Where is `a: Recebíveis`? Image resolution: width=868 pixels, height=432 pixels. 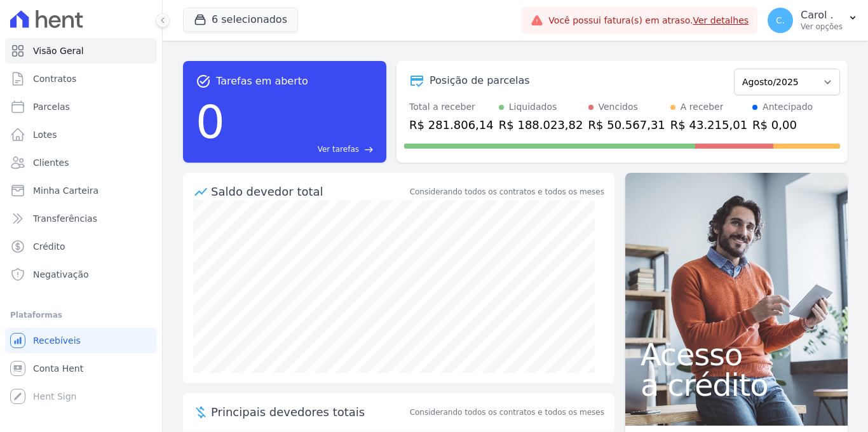
a: Recebíveis is located at coordinates (81, 340).